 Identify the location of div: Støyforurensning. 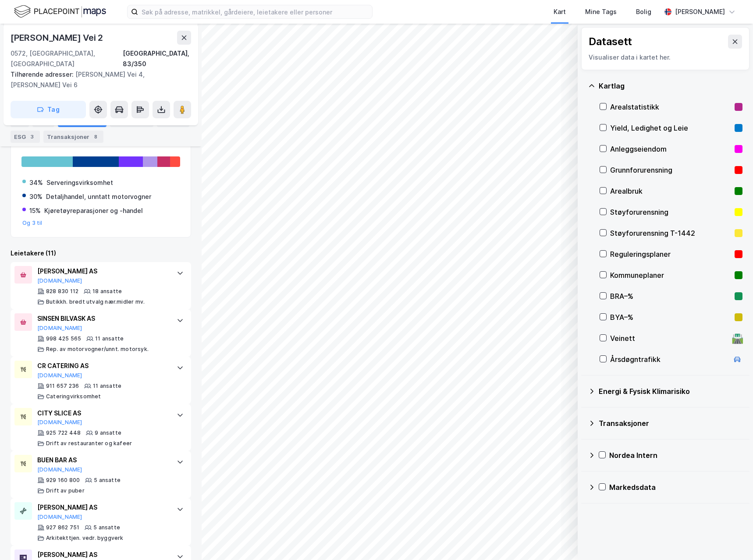
(671, 212).